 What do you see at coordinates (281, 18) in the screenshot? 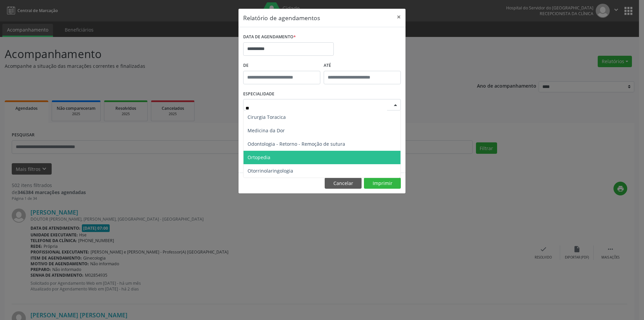
I see `h5: Relatório de agendamentos` at bounding box center [281, 18].